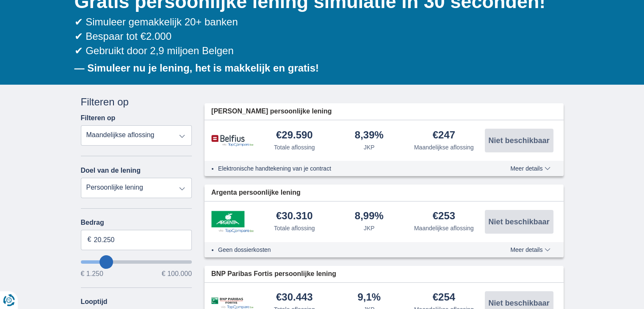 The height and width of the screenshot is (309, 644). What do you see at coordinates (444, 216) in the screenshot?
I see `div: €253` at bounding box center [444, 216].